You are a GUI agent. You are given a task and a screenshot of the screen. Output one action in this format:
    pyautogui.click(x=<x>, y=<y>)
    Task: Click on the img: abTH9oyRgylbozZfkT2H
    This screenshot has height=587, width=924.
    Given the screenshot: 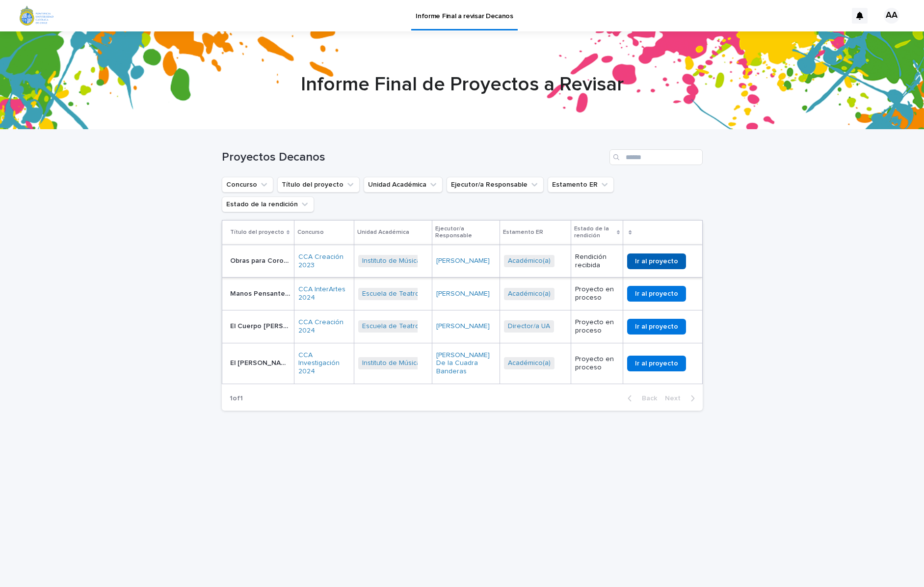 What is the action you would take?
    pyautogui.click(x=36, y=16)
    